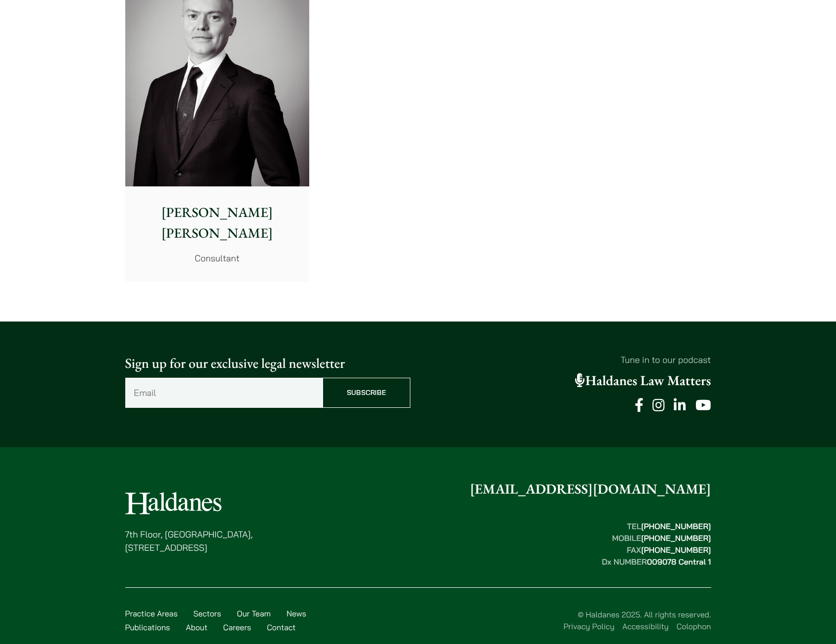 The width and height of the screenshot is (836, 644). Describe the element at coordinates (281, 627) in the screenshot. I see `a: Contact` at that location.